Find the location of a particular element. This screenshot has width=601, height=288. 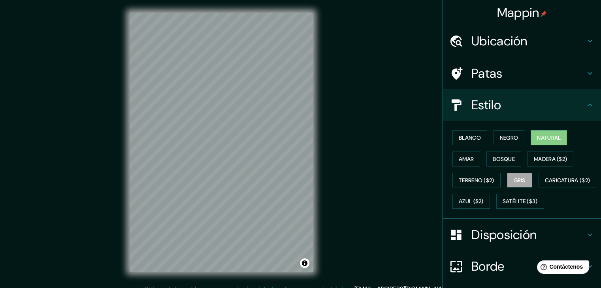

font: Bosque is located at coordinates (503, 159).